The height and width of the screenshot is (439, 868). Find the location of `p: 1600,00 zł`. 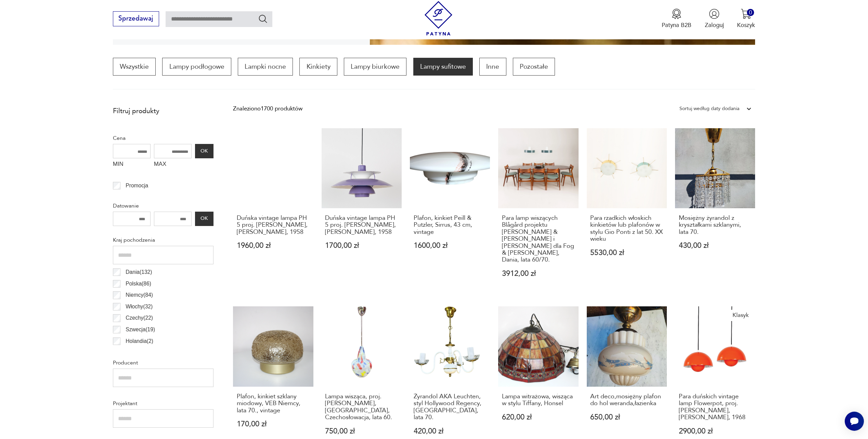

p: 1600,00 zł is located at coordinates (450, 245).